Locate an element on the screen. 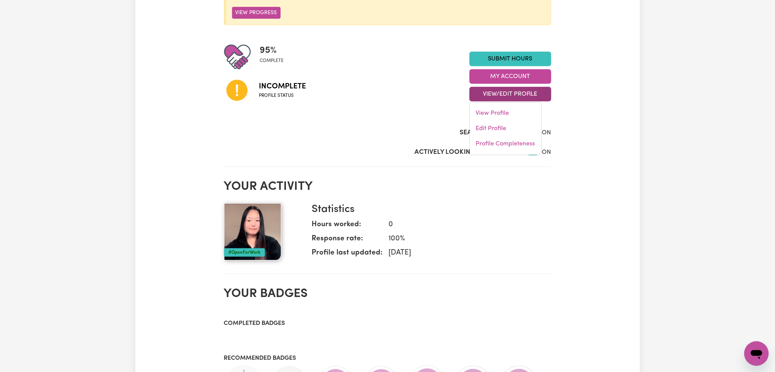  span: Profile status is located at coordinates (283, 96).